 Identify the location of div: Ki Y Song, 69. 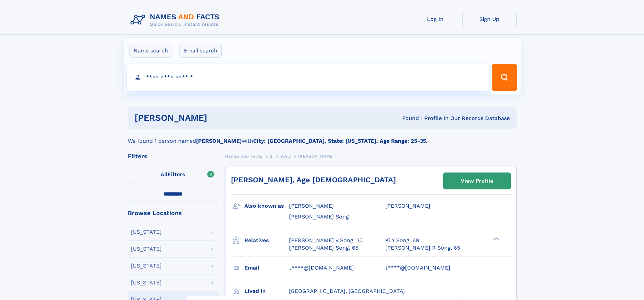
(403, 241).